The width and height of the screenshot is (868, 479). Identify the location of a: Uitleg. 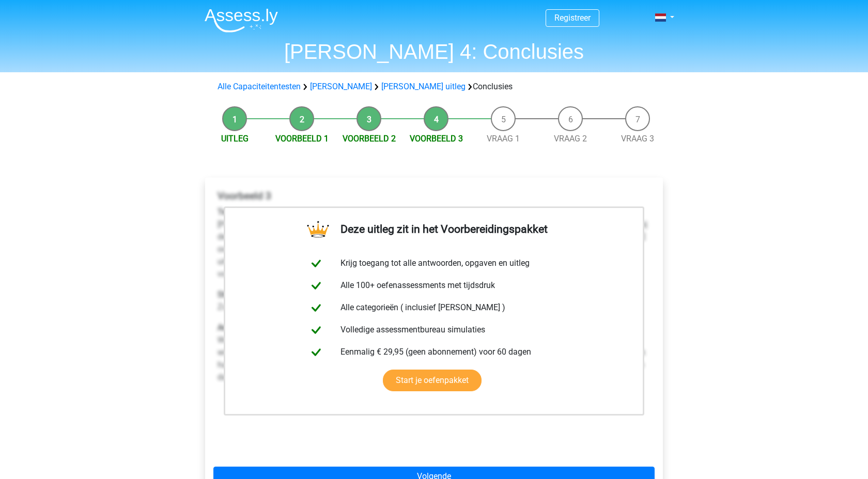
(234, 139).